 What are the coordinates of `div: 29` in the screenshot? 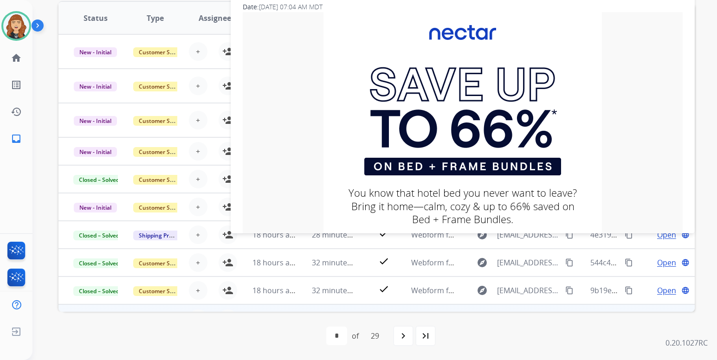 It's located at (375, 336).